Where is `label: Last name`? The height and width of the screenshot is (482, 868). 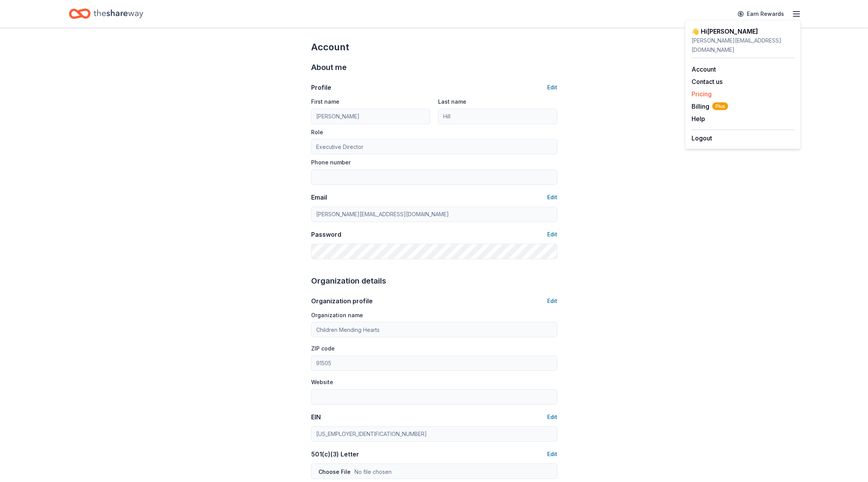 label: Last name is located at coordinates (452, 102).